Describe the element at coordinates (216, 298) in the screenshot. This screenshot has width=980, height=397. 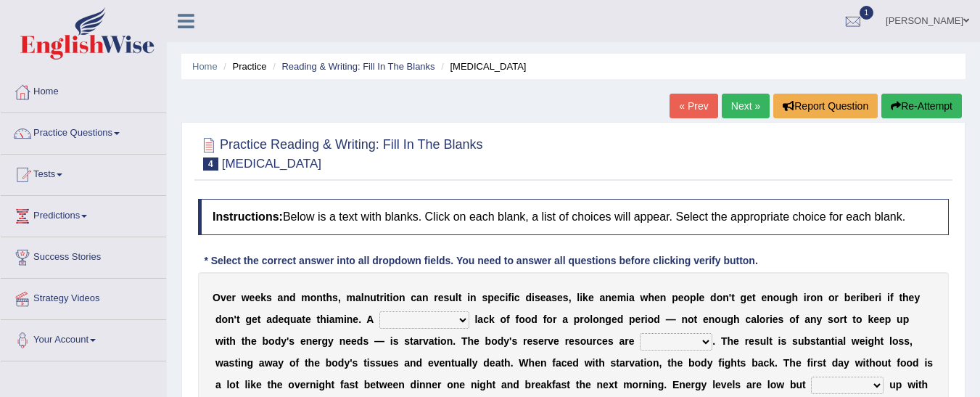
I see `b: O` at that location.